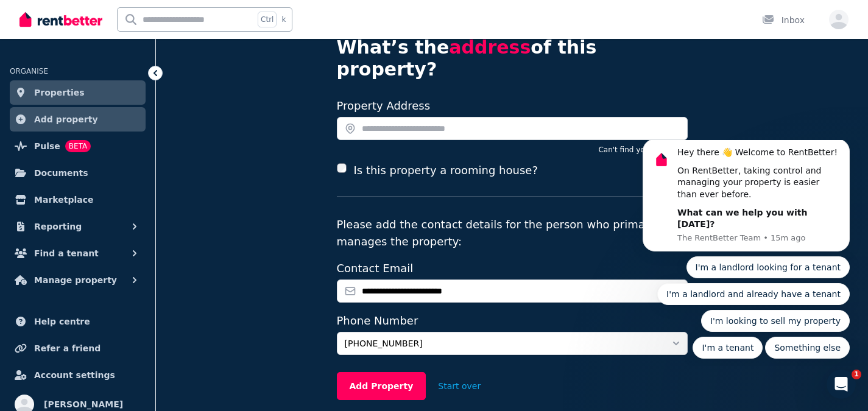 The image size is (868, 411). I want to click on div: Inbox, so click(784, 20).